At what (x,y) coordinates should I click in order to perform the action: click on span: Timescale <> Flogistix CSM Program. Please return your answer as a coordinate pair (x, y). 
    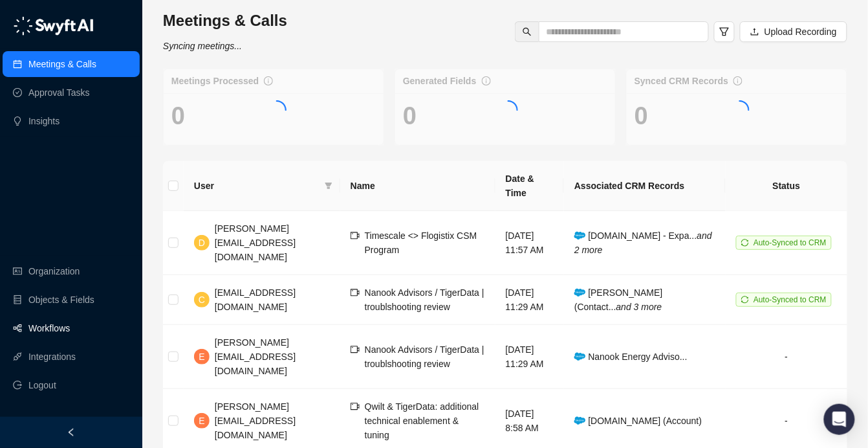
    Looking at the image, I should click on (421, 243).